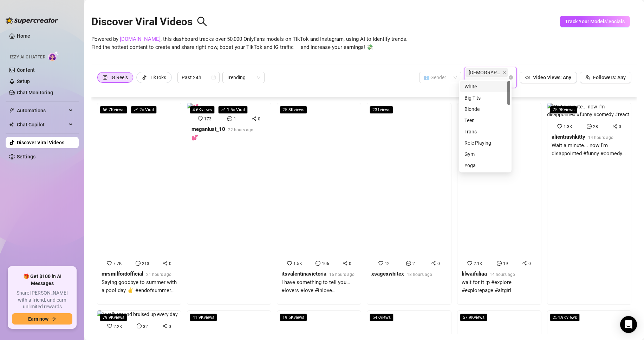 This screenshot has height=340, width=644. What do you see at coordinates (145, 264) in the screenshot?
I see `span: 213` at bounding box center [145, 264].